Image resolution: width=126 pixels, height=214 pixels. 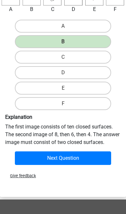 I want to click on div: D, so click(x=73, y=9).